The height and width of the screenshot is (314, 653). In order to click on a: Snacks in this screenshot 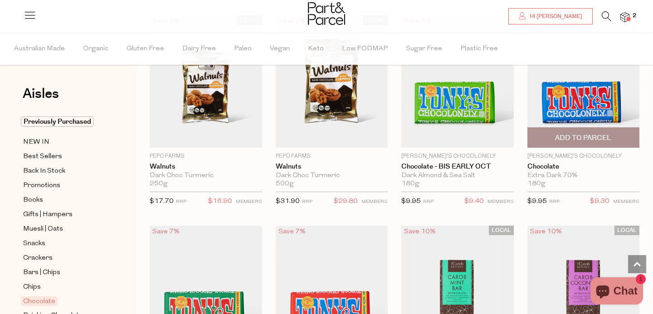, I will do `click(64, 244)`.